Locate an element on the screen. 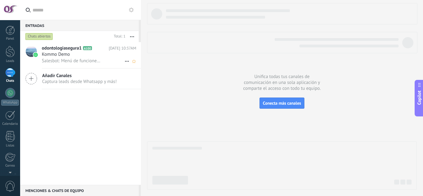  div: WhatsApp is located at coordinates (10, 102).